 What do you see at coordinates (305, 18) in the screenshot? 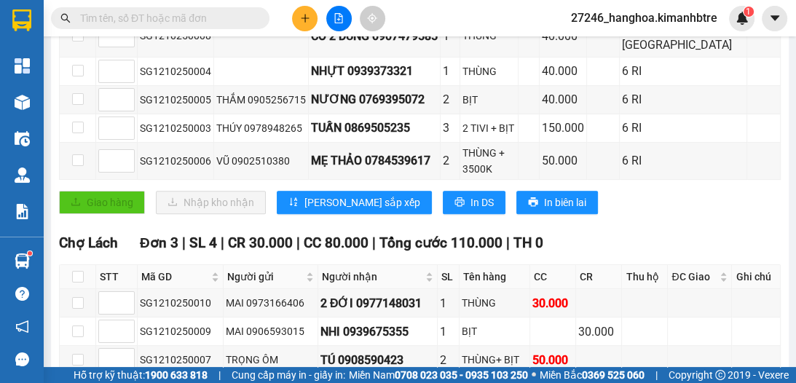
I see `span: plus` at bounding box center [305, 18].